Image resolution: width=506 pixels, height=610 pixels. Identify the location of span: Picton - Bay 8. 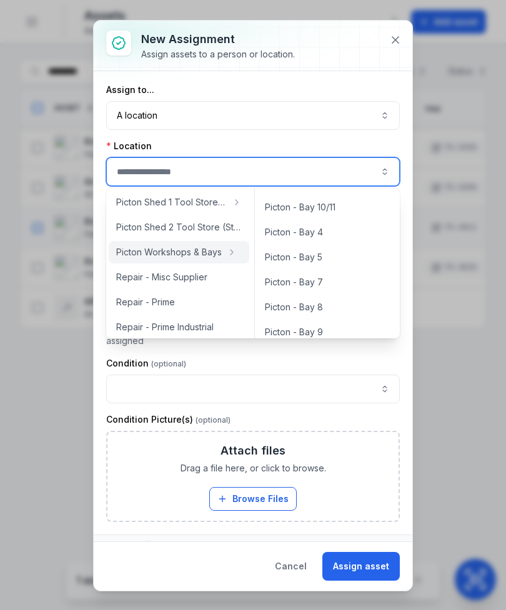
(293, 307).